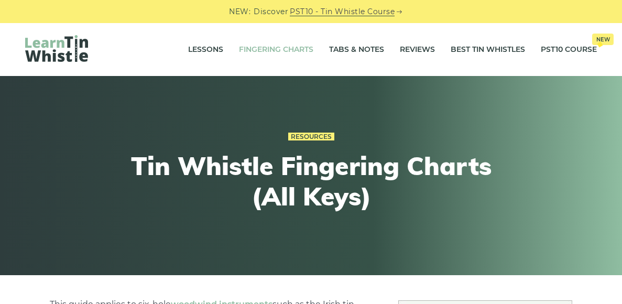 This screenshot has height=304, width=622. I want to click on a: Fingering Charts, so click(276, 50).